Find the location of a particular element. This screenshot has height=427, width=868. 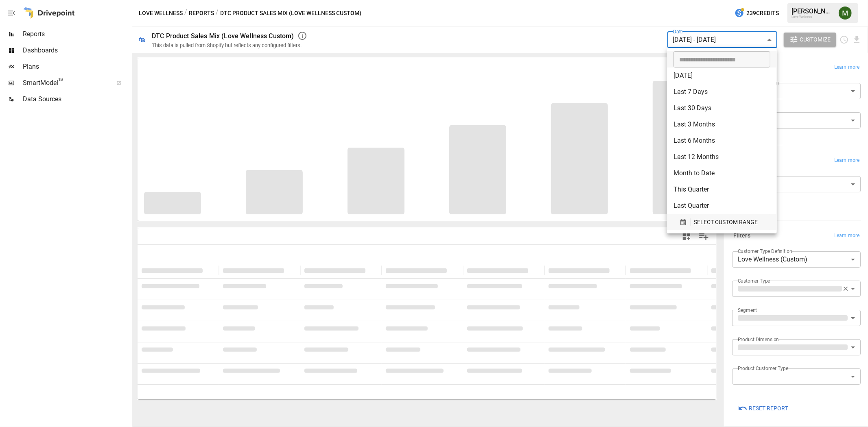

span: SELECT CUSTOM RANGE is located at coordinates (726, 222).